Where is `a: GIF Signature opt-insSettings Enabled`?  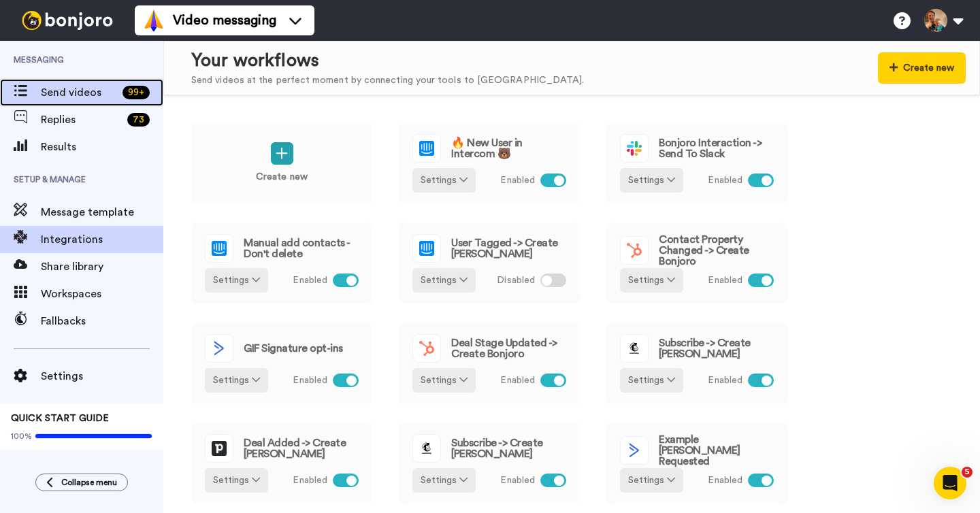 a: GIF Signature opt-insSettings Enabled is located at coordinates (282, 363).